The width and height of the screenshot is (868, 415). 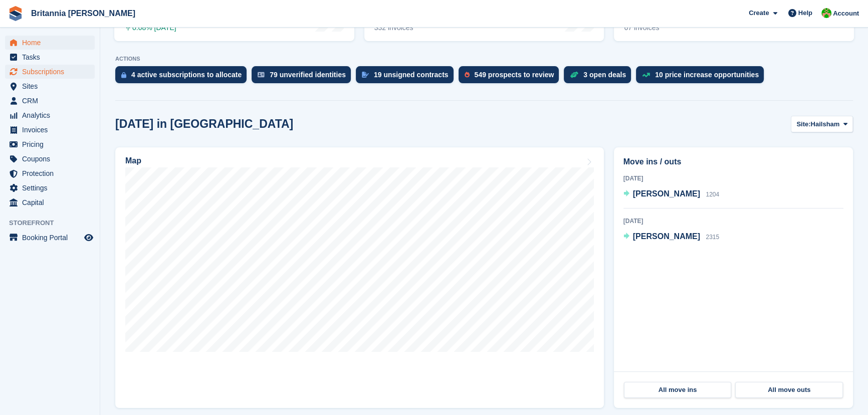 I want to click on span: Account, so click(x=846, y=14).